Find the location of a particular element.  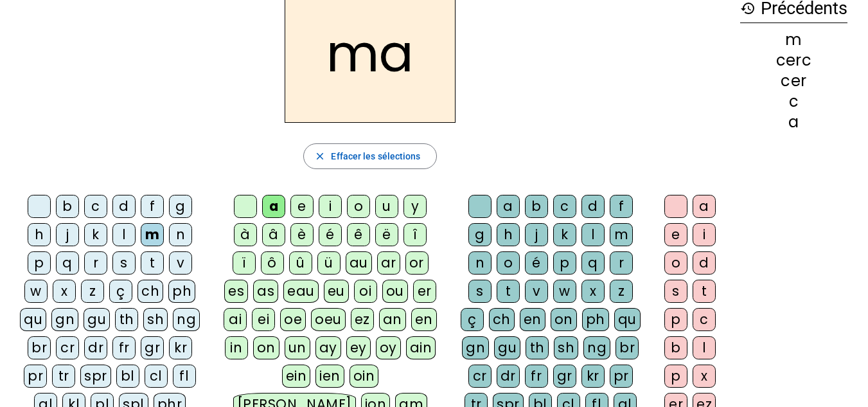

div: tr is located at coordinates (64, 376).